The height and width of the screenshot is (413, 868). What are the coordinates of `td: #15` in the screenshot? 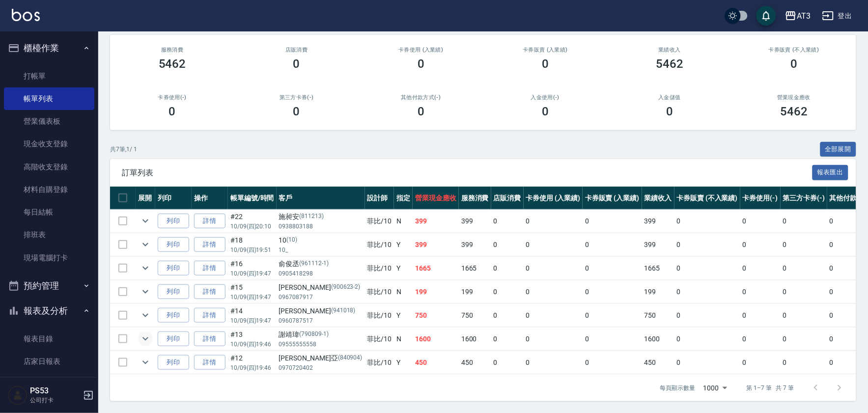 It's located at (252, 292).